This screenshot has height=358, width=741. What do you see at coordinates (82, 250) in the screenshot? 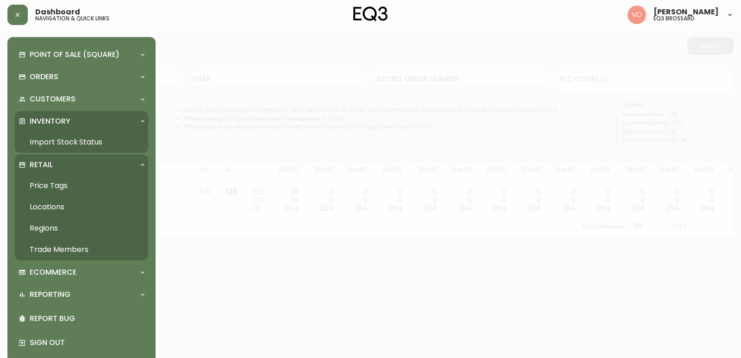
I see `a: Trade Members` at bounding box center [82, 250].